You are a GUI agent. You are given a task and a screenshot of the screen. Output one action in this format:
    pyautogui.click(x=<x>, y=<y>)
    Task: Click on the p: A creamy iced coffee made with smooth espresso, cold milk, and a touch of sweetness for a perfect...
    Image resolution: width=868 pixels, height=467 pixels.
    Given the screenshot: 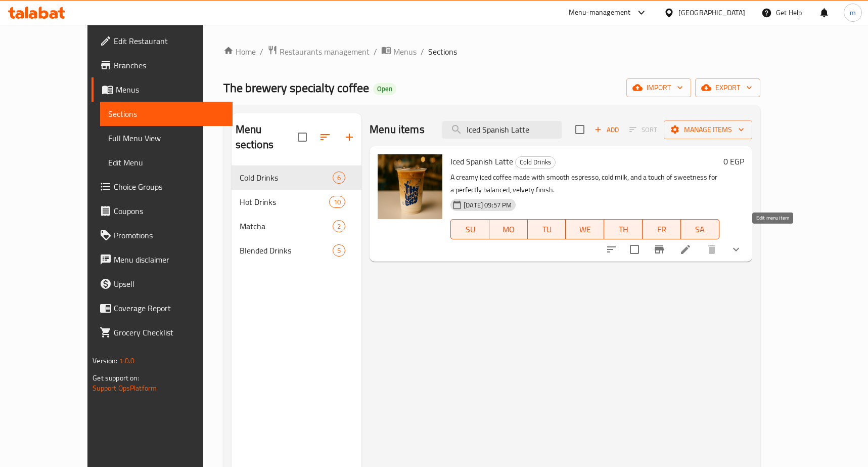 What is the action you would take?
    pyautogui.click(x=584, y=183)
    